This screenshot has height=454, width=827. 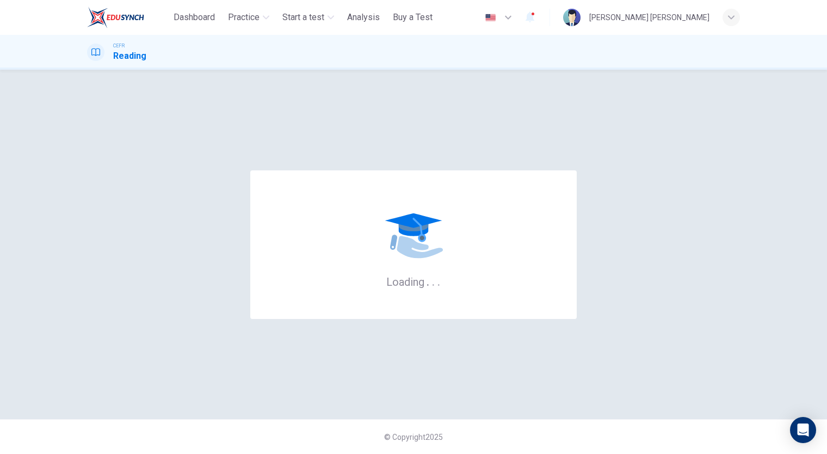 I want to click on button: Analysis, so click(x=364, y=17).